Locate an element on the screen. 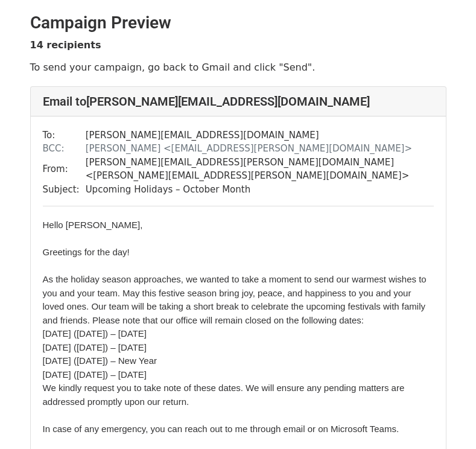 The height and width of the screenshot is (449, 476). p: To send your campaign, go back to Gmail and click "Send". is located at coordinates (238, 67).